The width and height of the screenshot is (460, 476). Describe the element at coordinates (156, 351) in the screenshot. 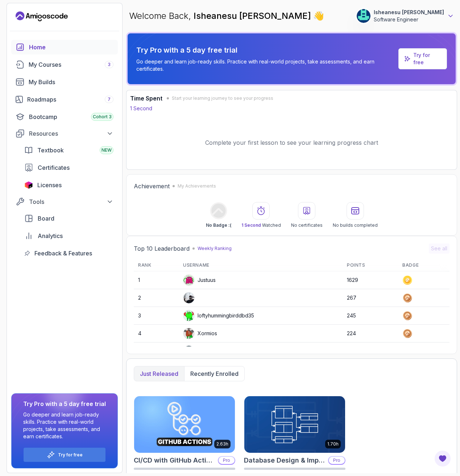

I see `td: 5` at that location.